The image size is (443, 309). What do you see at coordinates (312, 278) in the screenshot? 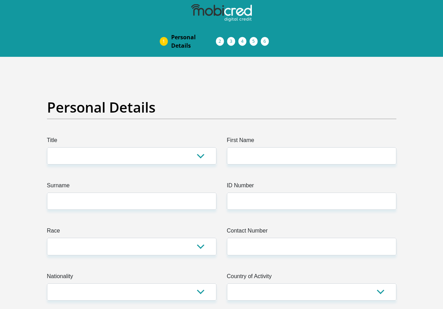
I see `label: Country of Activity` at bounding box center [312, 278].